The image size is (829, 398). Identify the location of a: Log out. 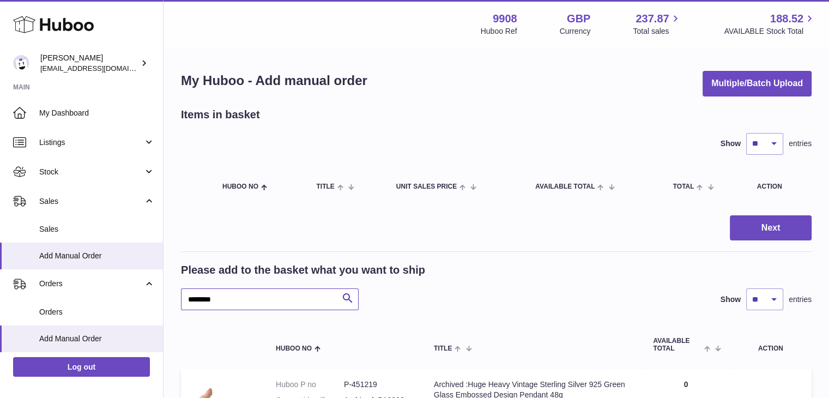
(81, 367).